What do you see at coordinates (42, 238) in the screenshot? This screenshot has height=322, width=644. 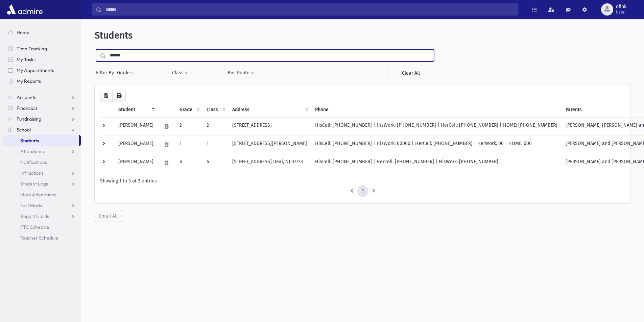 I see `a: Teacher Schedule` at bounding box center [42, 238].